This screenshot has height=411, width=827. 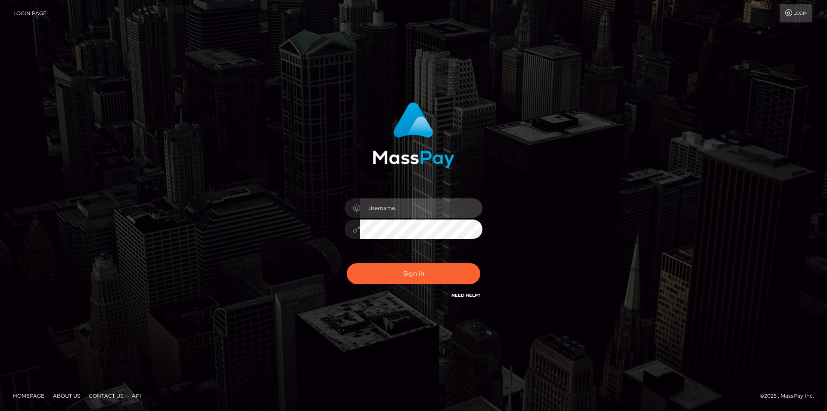 I want to click on a: About Us, so click(x=66, y=395).